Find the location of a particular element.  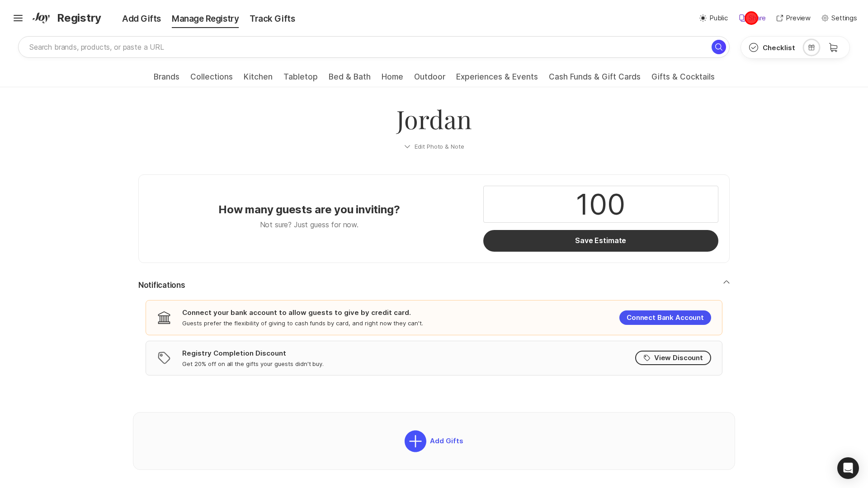

div: Add Gifts is located at coordinates (135, 19).